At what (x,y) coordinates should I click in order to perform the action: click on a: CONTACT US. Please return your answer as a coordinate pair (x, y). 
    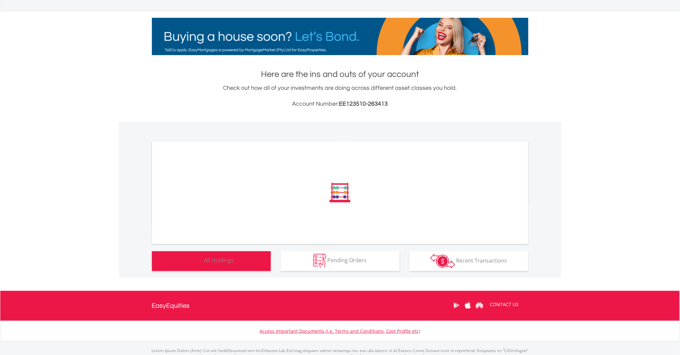
    Looking at the image, I should click on (504, 304).